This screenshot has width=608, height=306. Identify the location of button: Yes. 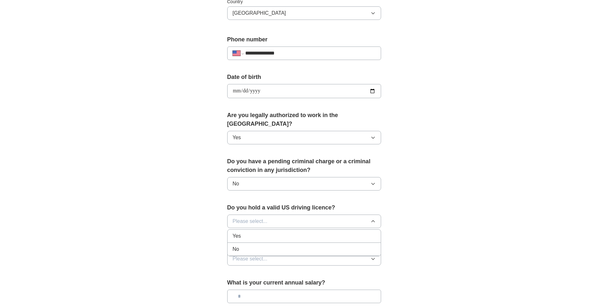
(304, 137).